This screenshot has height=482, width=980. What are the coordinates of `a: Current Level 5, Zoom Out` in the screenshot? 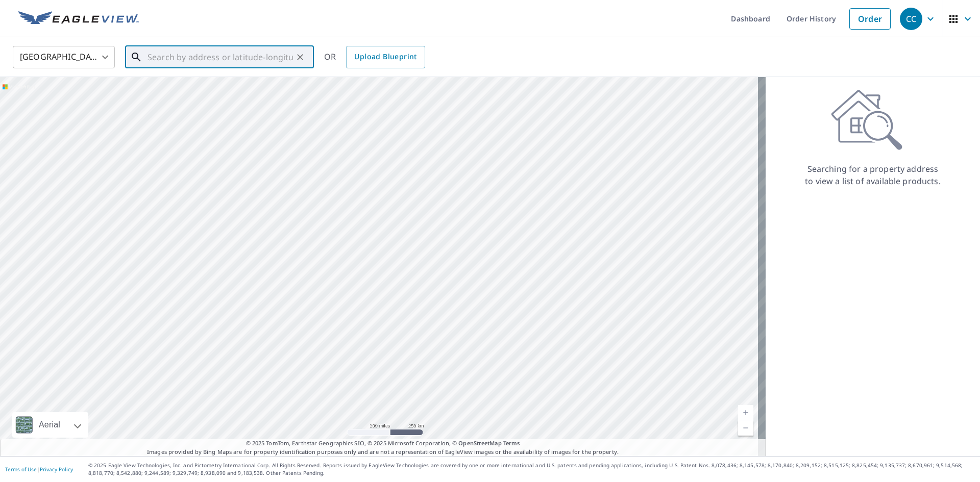 It's located at (745, 428).